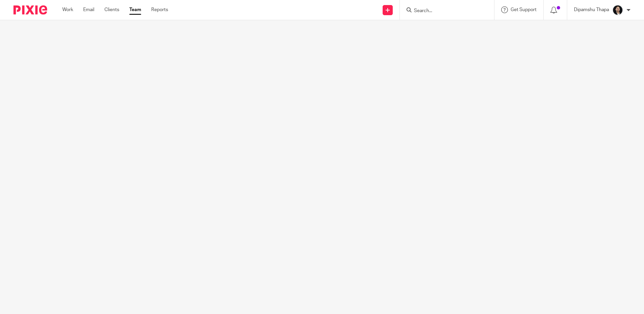 The height and width of the screenshot is (314, 644). What do you see at coordinates (30, 9) in the screenshot?
I see `img: Pixie` at bounding box center [30, 9].